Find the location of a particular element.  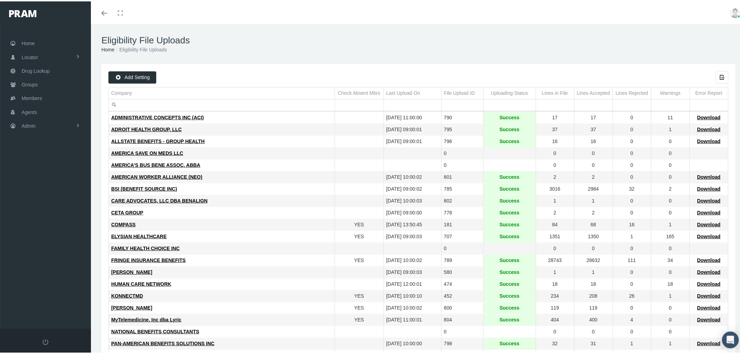

td: 785 is located at coordinates (462, 188).